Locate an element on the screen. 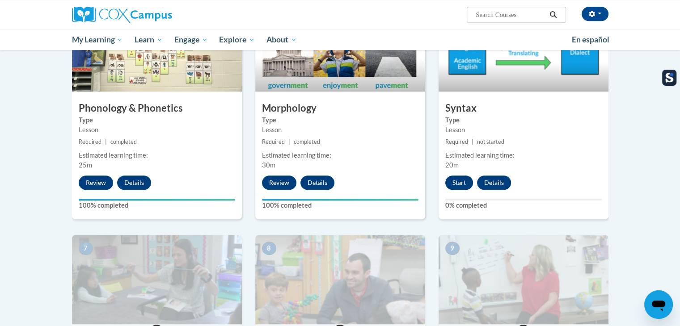  label: 0% completed is located at coordinates (524, 206).